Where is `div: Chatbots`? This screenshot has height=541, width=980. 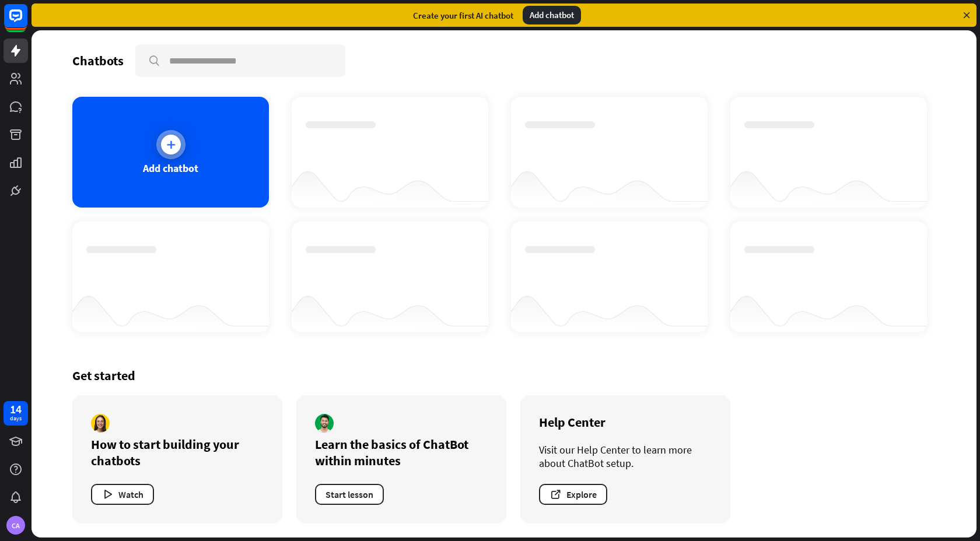
div: Chatbots is located at coordinates (98, 61).